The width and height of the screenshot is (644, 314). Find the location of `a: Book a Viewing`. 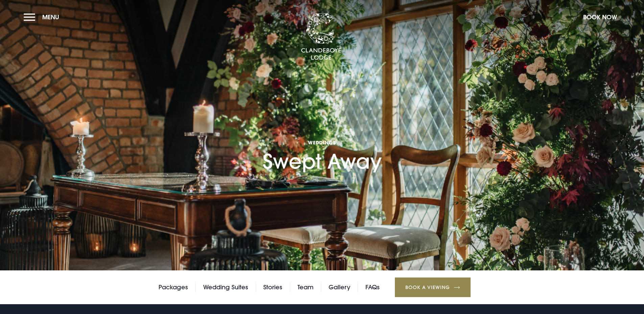

a: Book a Viewing is located at coordinates (433, 287).